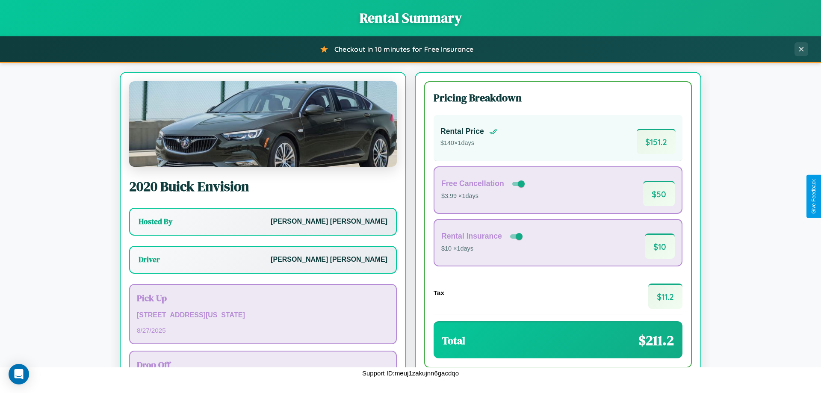  Describe the element at coordinates (483, 196) in the screenshot. I see `p: $3.99 × 1 days` at that location.